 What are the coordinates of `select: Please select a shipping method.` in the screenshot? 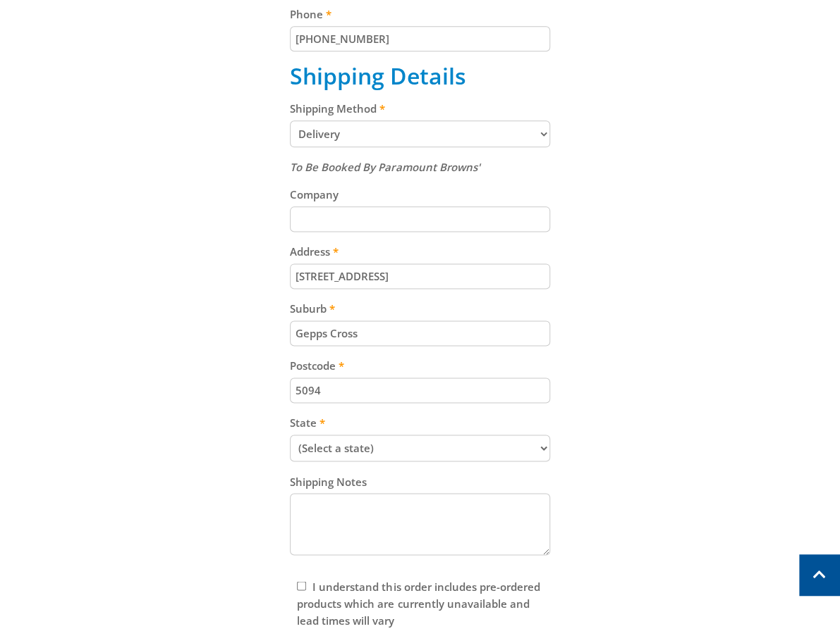 It's located at (419, 134).